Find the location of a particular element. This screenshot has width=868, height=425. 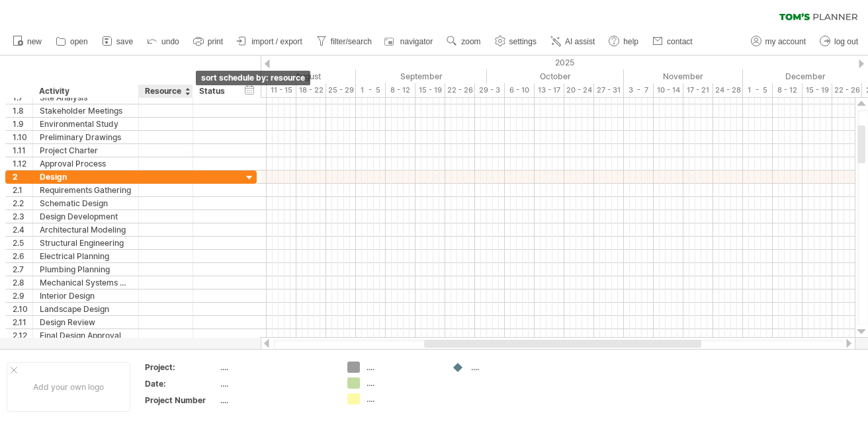

div: Stakeholder Meetings is located at coordinates (85, 111).